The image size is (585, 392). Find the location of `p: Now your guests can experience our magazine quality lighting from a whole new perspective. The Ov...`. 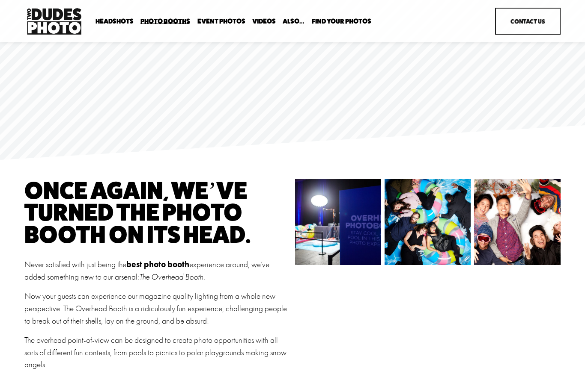

p: Now your guests can experience our magazine quality lighting from a whole new perspective. The Ov... is located at coordinates (157, 308).